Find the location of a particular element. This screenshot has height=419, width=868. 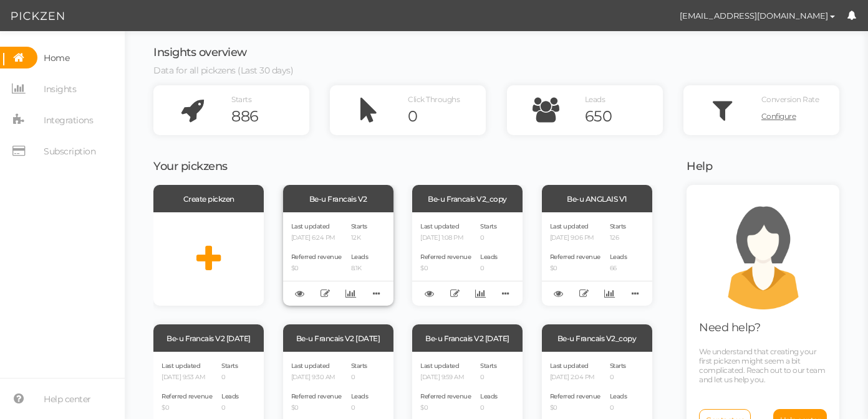

div: 0 is located at coordinates (446, 117).